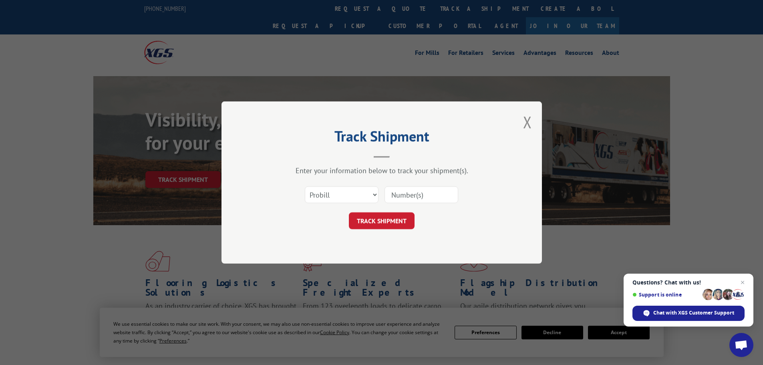 This screenshot has width=763, height=365. Describe the element at coordinates (666, 294) in the screenshot. I see `span: Support is online` at that location.